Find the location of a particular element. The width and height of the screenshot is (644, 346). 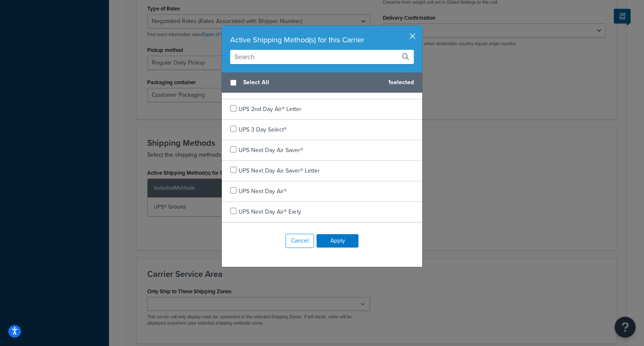

span: UPS Next Day Air® is located at coordinates (263, 191).